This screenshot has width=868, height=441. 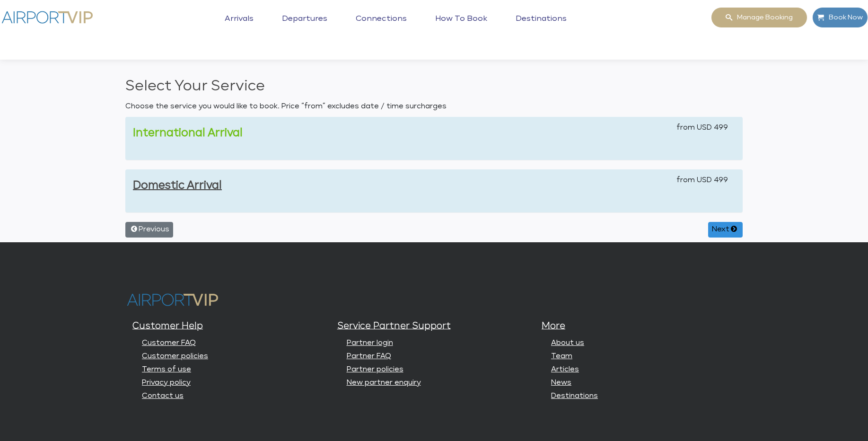 What do you see at coordinates (561, 356) in the screenshot?
I see `a: Team` at bounding box center [561, 356].